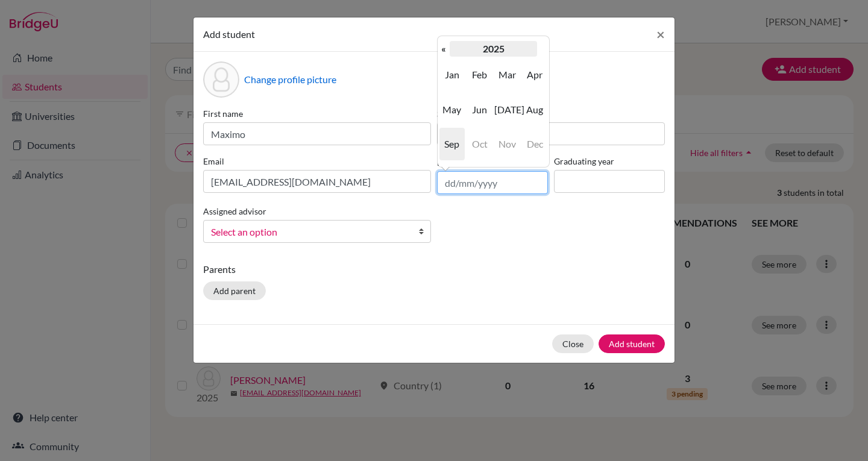 Image resolution: width=868 pixels, height=461 pixels. What do you see at coordinates (317, 161) in the screenshot?
I see `label: Email` at bounding box center [317, 161].